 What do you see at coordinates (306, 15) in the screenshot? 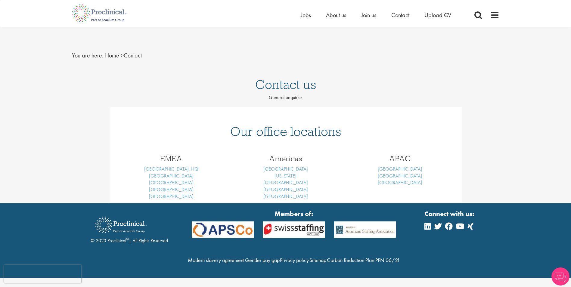
I see `span: Jobs` at bounding box center [306, 15].